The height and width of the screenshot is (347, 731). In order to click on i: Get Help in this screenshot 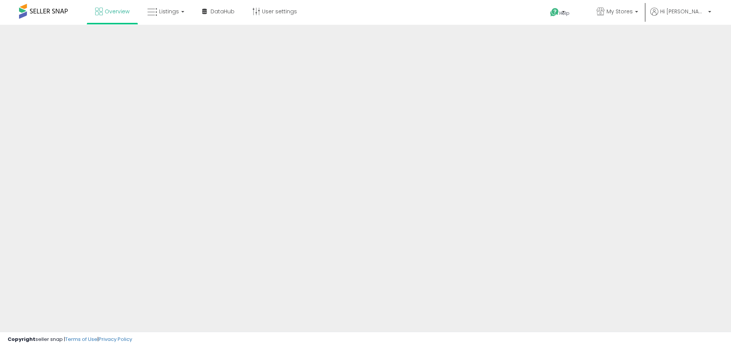, I will do `click(554, 12)`.